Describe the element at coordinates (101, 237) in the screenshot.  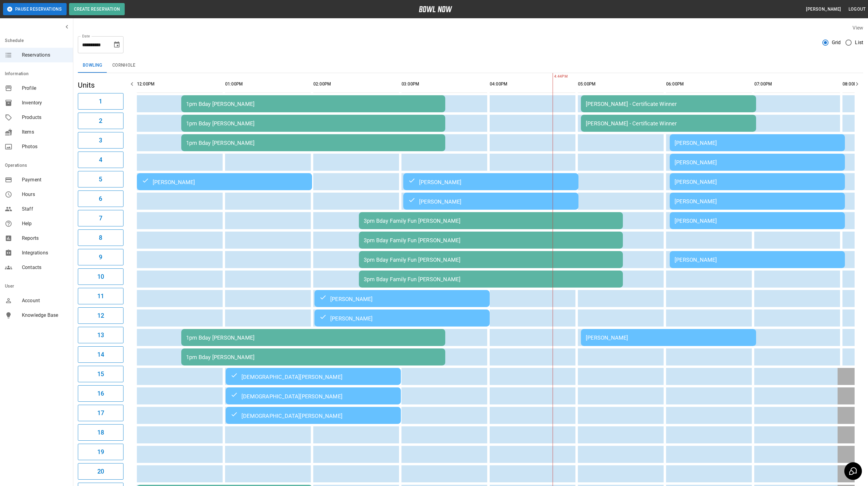
I see `h6: 8` at that location.